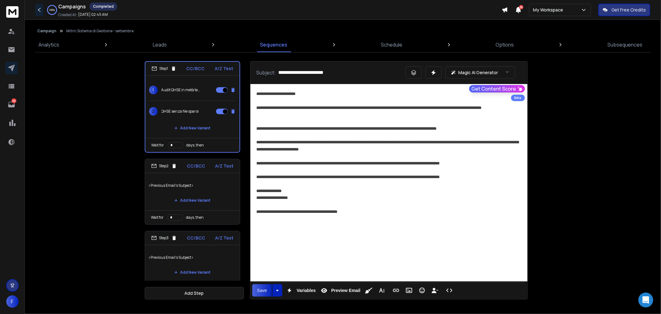  Describe the element at coordinates (100, 31) in the screenshot. I see `p: Mitric Sistema di Gestione - settembre` at that location.